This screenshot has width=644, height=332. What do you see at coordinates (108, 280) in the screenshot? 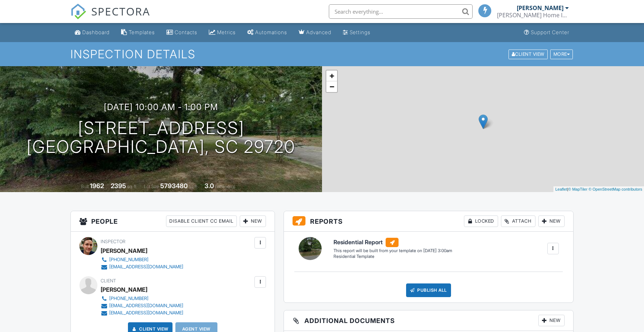
I see `span: Client` at bounding box center [108, 280].